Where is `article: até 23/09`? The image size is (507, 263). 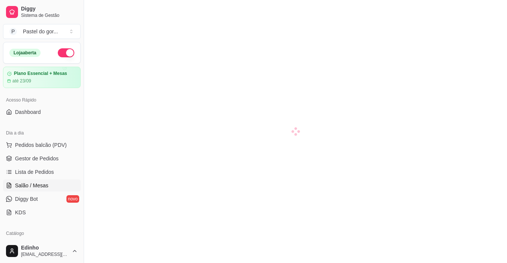 article: até 23/09 is located at coordinates (22, 81).